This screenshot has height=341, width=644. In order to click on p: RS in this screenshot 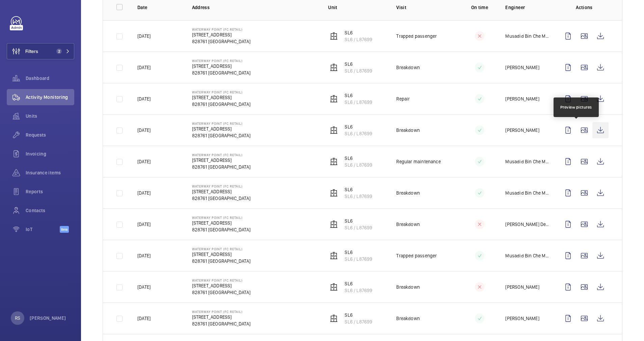, I will do `click(18, 318)`.